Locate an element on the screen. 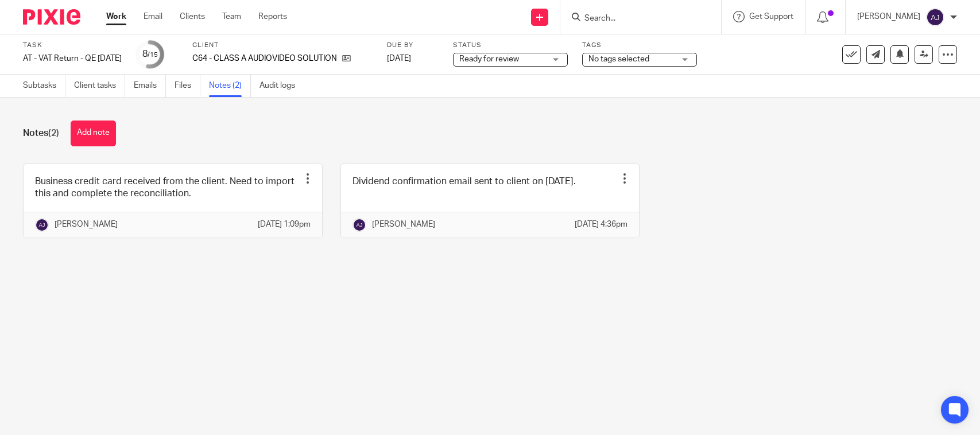  p: C64 - CLASS A AUDIOVIDEO SOLUTIONS LTD is located at coordinates (264, 59).